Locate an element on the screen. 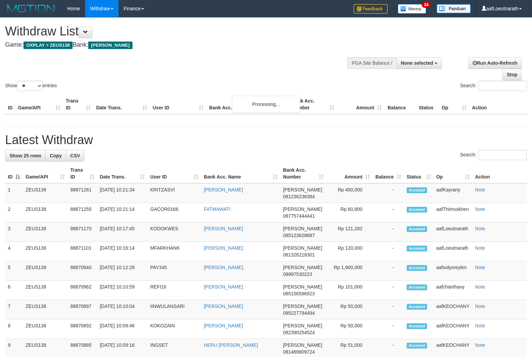 This screenshot has width=532, height=357. th: Op is located at coordinates (454, 104).